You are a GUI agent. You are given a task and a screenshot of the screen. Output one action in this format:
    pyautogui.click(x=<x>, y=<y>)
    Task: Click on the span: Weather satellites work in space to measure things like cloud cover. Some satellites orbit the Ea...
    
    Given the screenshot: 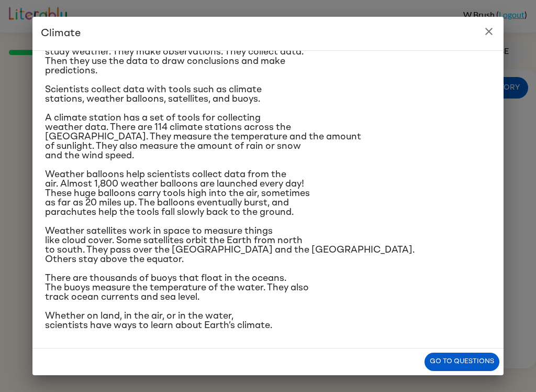 What is the action you would take?
    pyautogui.click(x=230, y=245)
    